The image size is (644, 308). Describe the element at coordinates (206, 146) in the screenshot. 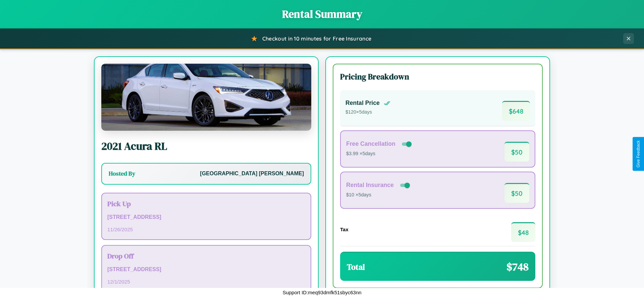

I see `h2: 2021 Acura RL` at that location.